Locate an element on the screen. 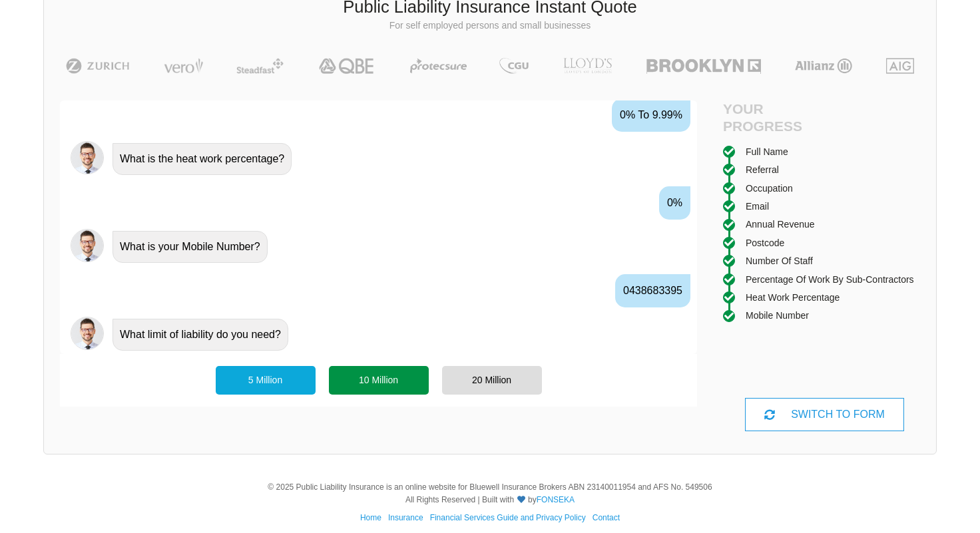  h4: Your Progress is located at coordinates (773, 117).